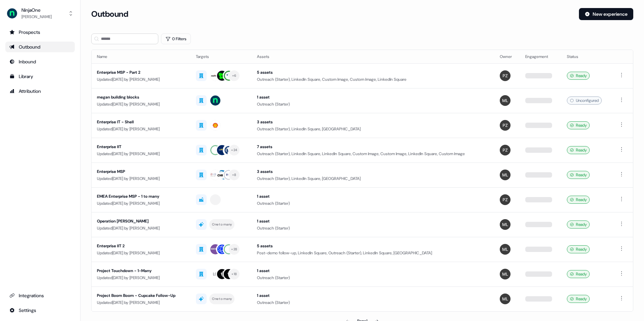 The height and width of the screenshot is (321, 644). Describe the element at coordinates (234, 249) in the screenshot. I see `div: + 28` at that location.